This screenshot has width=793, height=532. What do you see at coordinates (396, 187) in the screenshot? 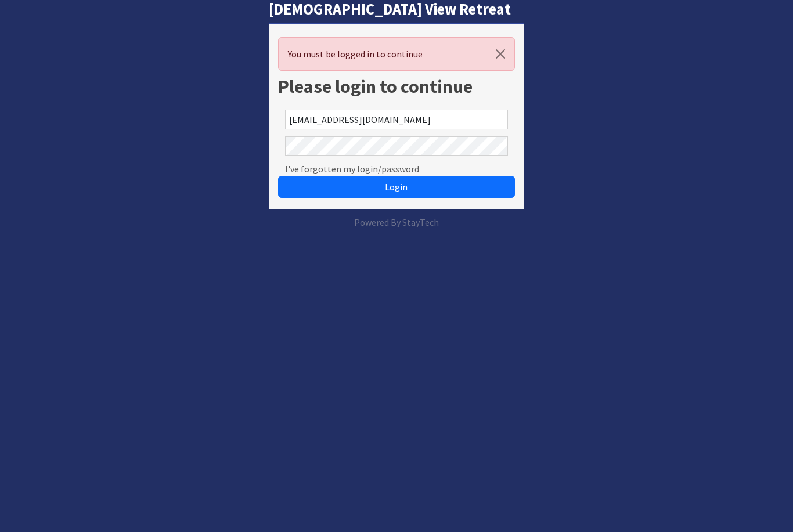
I see `span: Login` at bounding box center [396, 187].